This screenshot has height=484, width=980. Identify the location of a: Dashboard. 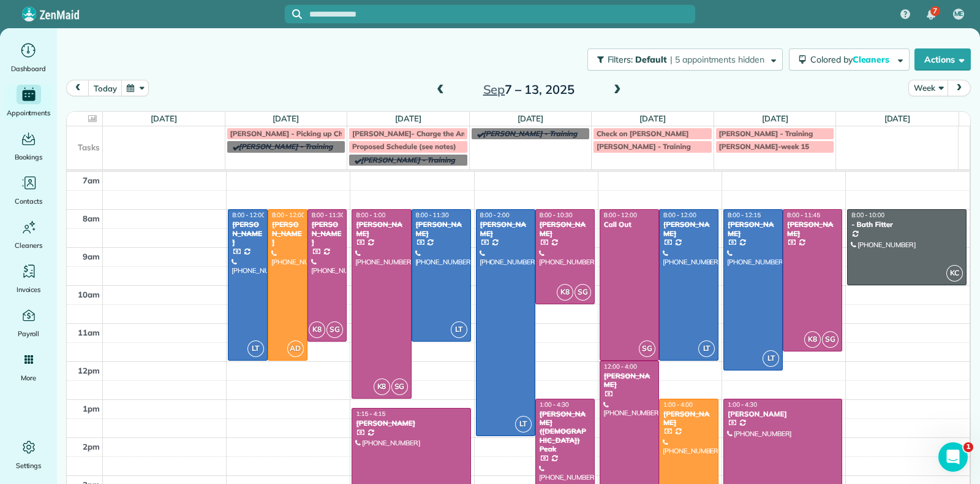
(28, 58).